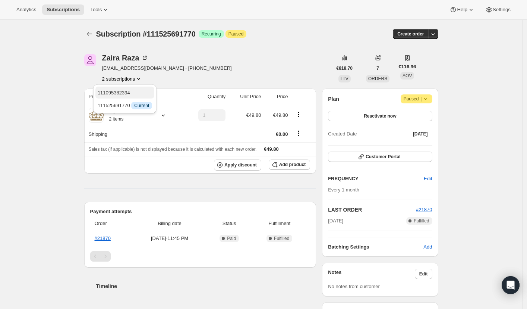 This screenshot has width=527, height=309. Describe the element at coordinates (142, 106) in the screenshot. I see `span: Current` at that location.